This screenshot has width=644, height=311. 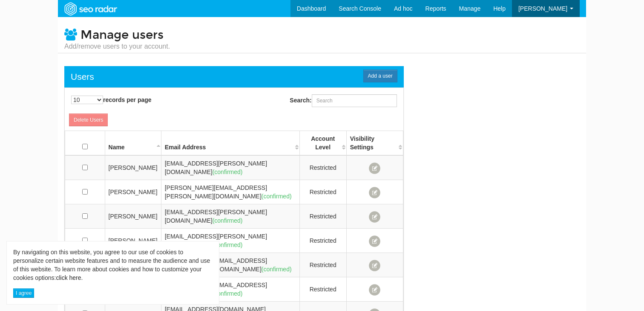 I want to click on span: Ad hoc, so click(x=403, y=9).